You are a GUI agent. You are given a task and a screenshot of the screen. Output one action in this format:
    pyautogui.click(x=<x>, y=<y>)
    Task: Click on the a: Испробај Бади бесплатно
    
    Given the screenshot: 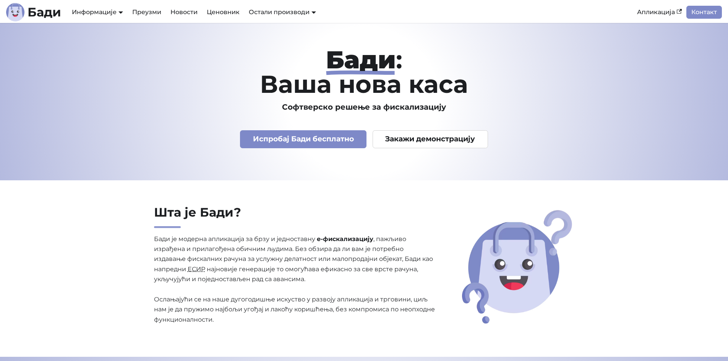 What is the action you would take?
    pyautogui.click(x=303, y=139)
    